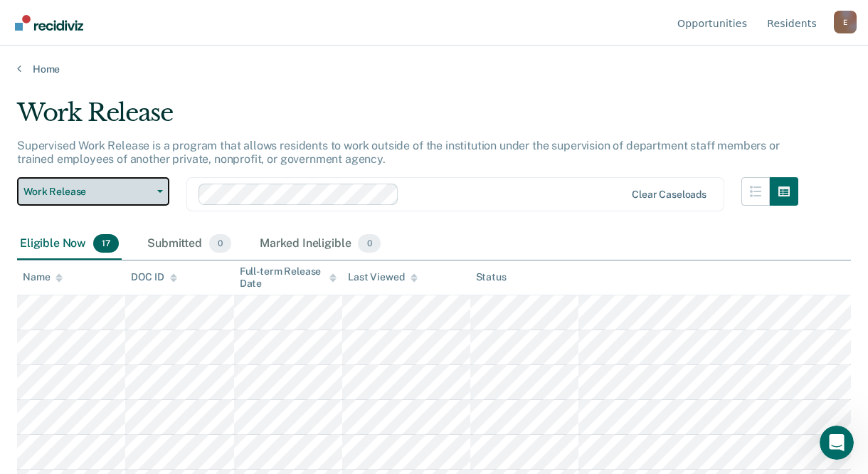 This screenshot has width=868, height=474. Describe the element at coordinates (88, 191) in the screenshot. I see `span: Work Release` at that location.